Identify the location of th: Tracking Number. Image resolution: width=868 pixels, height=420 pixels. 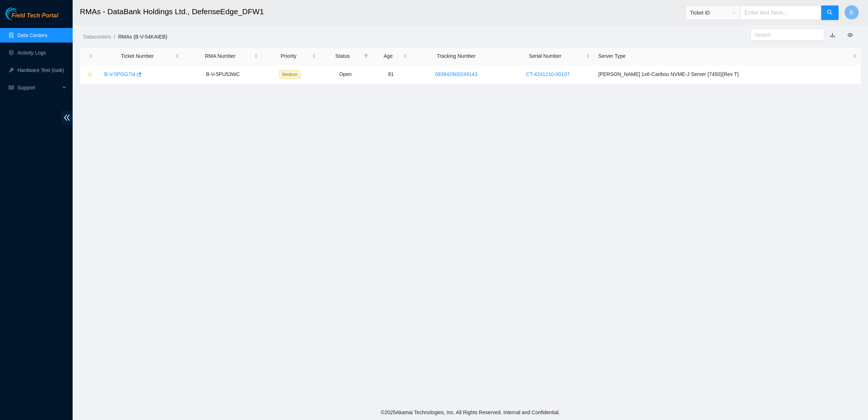
(456, 56).